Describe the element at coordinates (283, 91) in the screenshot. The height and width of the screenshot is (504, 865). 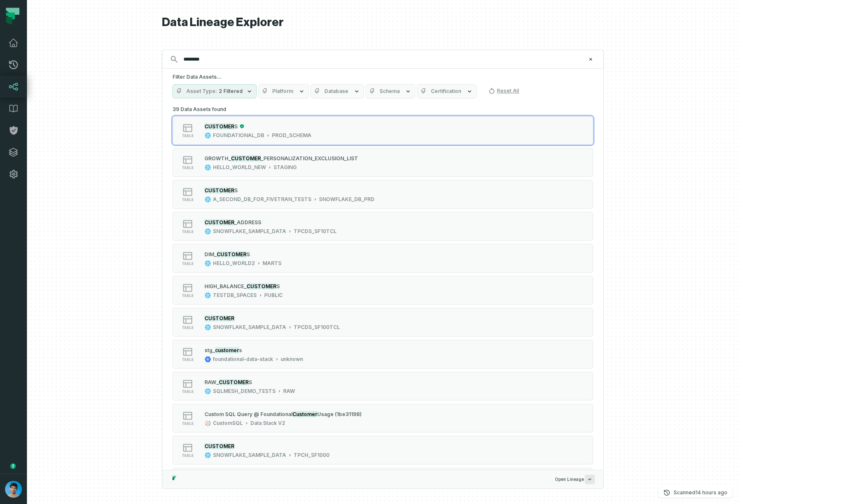
I see `span: Platform` at that location.